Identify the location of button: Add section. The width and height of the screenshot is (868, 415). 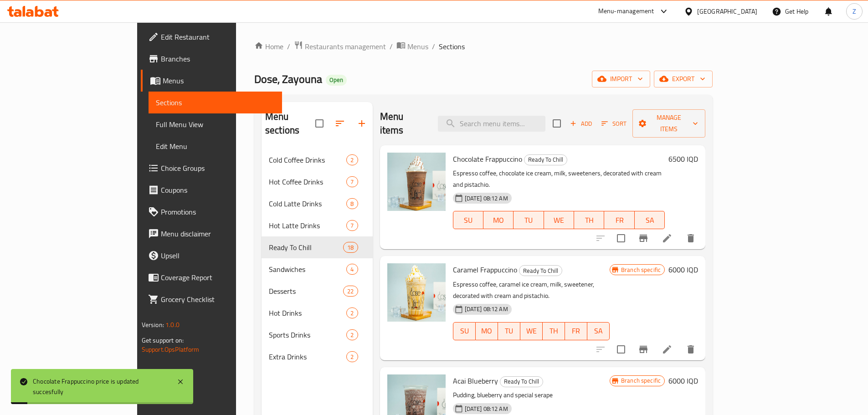
(362, 123).